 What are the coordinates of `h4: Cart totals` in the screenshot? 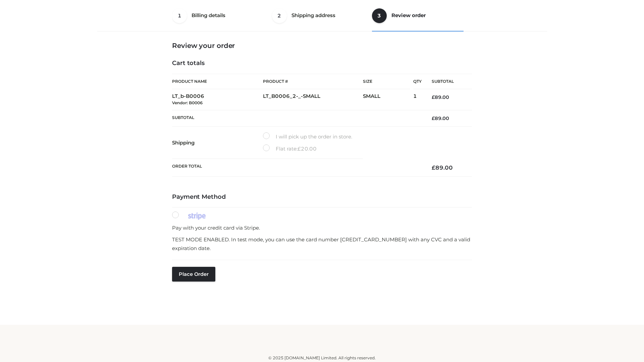 It's located at (322, 64).